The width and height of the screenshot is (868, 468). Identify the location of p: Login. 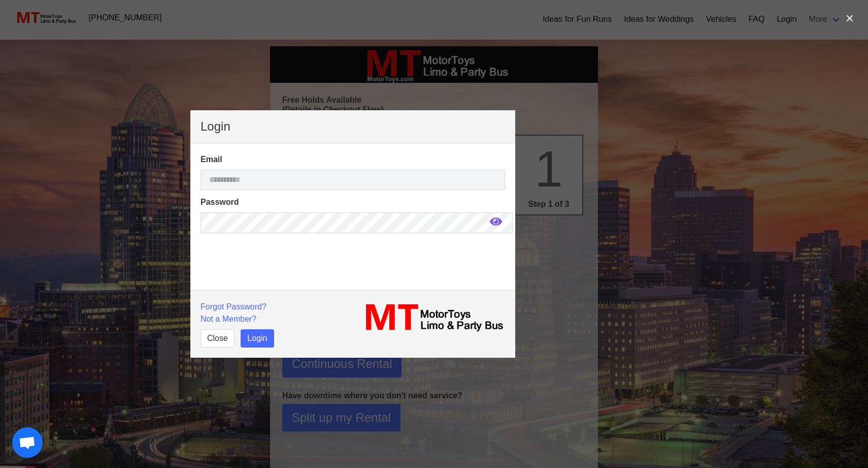
(353, 127).